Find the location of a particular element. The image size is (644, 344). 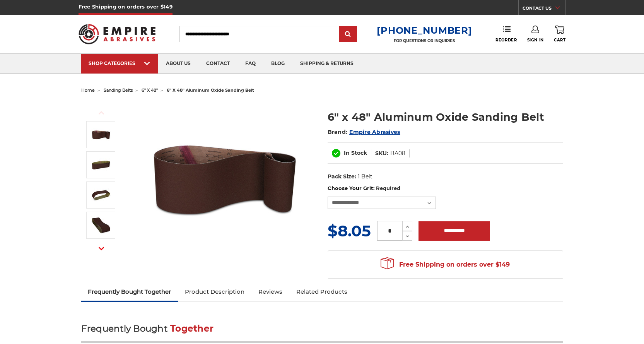

img: 6" x 48" Sanding Belt - AOX is located at coordinates (101, 225).